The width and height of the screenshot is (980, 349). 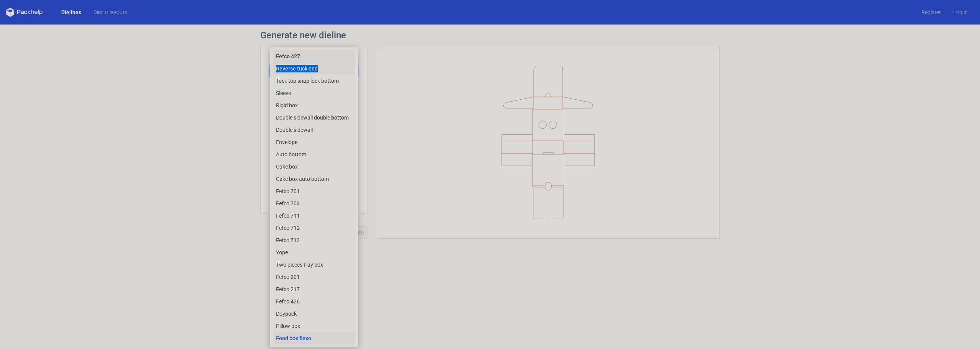 I want to click on div: Fefco 217, so click(x=314, y=290).